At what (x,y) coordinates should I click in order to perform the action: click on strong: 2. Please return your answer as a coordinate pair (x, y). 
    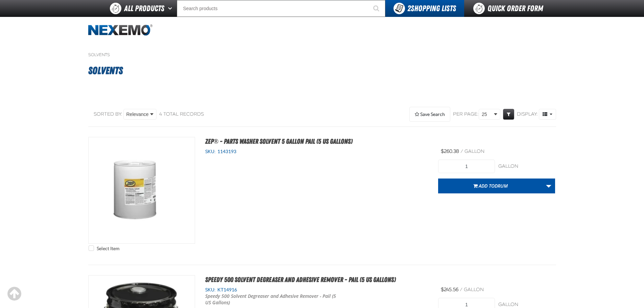
    Looking at the image, I should click on (409, 9).